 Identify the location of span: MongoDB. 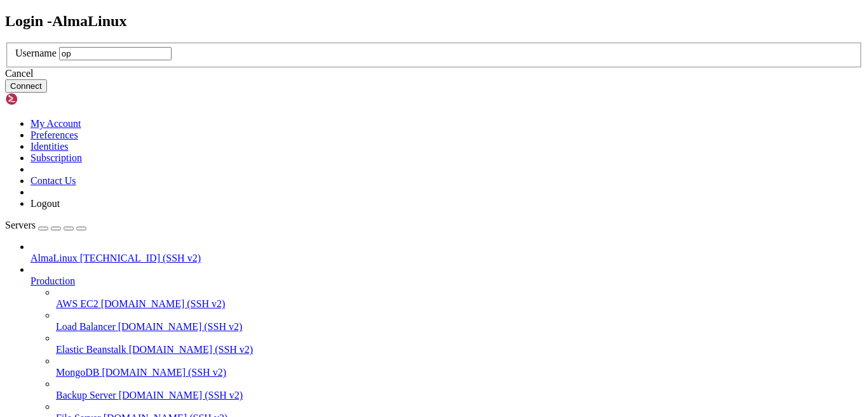
(78, 372).